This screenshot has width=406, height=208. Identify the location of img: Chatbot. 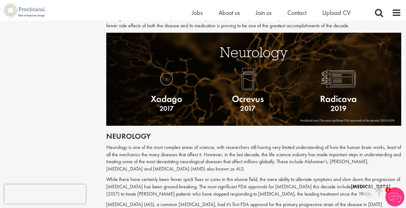
(395, 197).